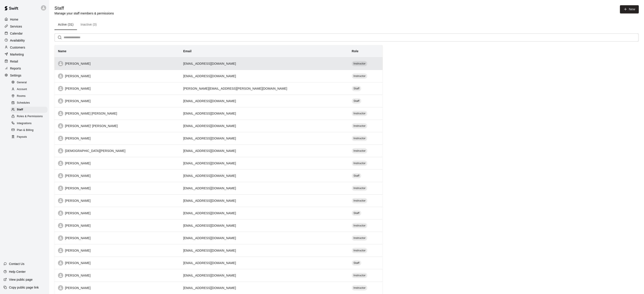 This screenshot has width=644, height=294. What do you see at coordinates (24, 61) in the screenshot?
I see `div: Retail` at bounding box center [24, 61].